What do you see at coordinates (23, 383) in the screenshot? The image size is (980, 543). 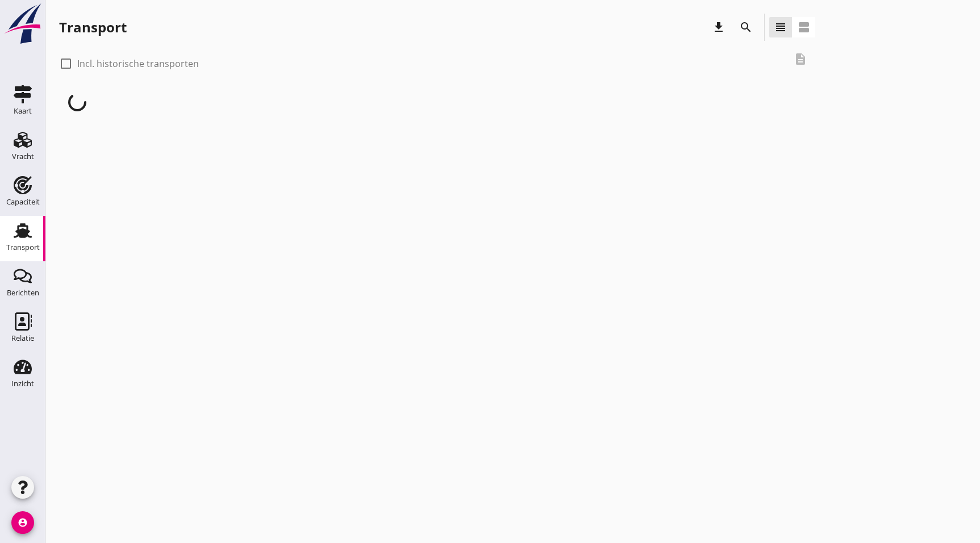 I see `div: Inzicht` at bounding box center [23, 383].